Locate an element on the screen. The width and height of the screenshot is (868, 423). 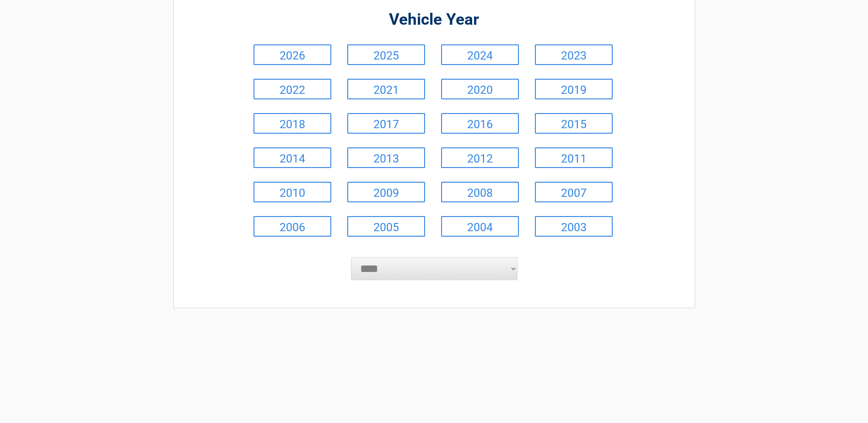
a: 2022 is located at coordinates (292, 89).